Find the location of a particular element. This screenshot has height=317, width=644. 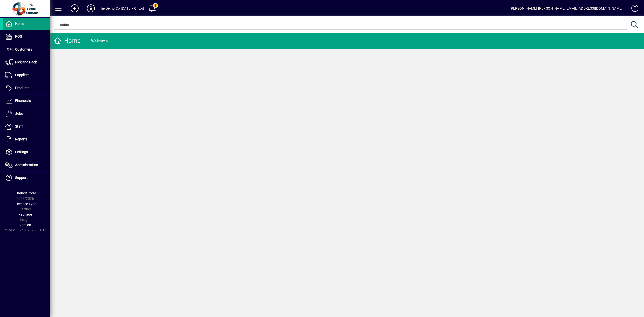

span: Staff is located at coordinates (19, 126).